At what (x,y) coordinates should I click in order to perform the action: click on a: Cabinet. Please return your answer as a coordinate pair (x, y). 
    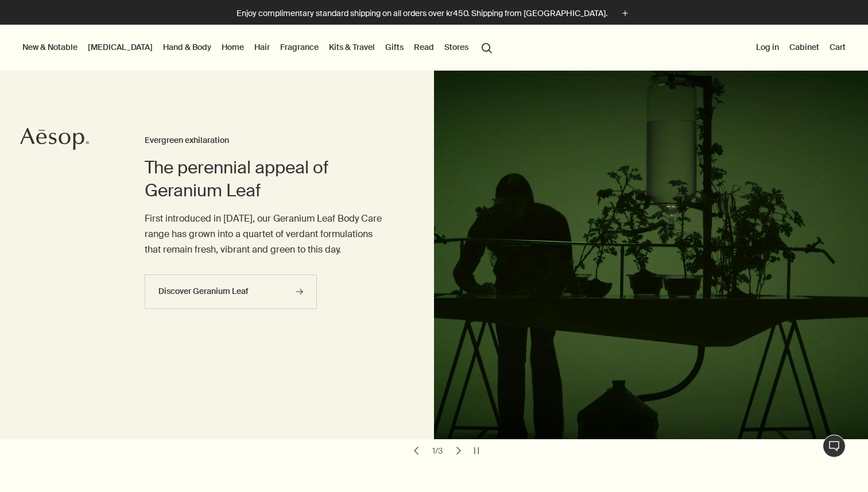
    Looking at the image, I should click on (805, 47).